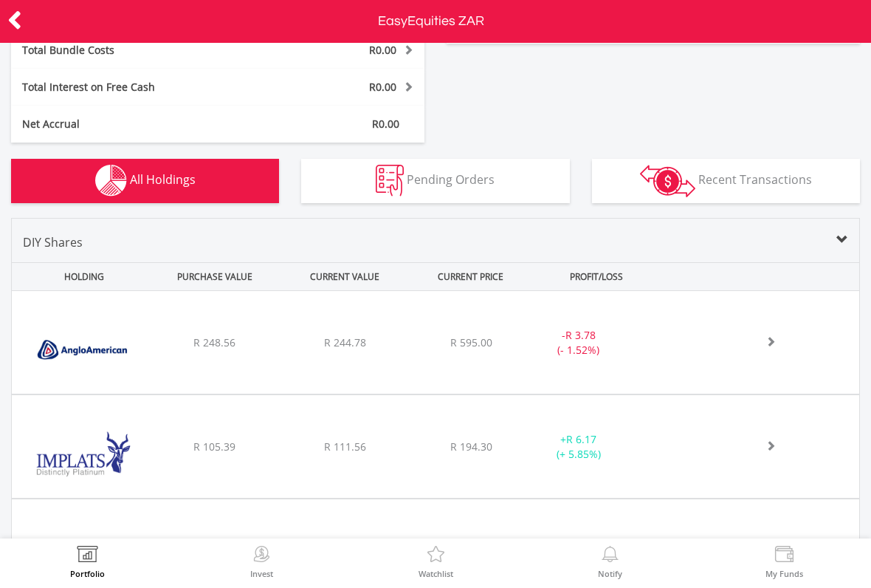  I want to click on span: R 105.39, so click(215, 446).